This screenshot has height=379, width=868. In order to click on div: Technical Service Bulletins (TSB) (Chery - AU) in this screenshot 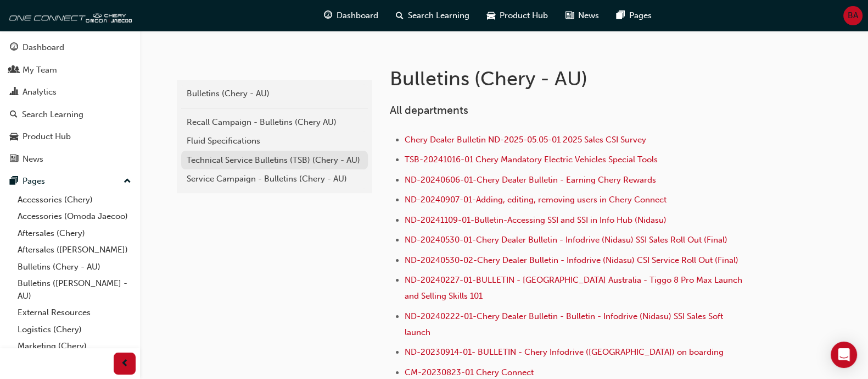, I will do `click(274, 160)`.